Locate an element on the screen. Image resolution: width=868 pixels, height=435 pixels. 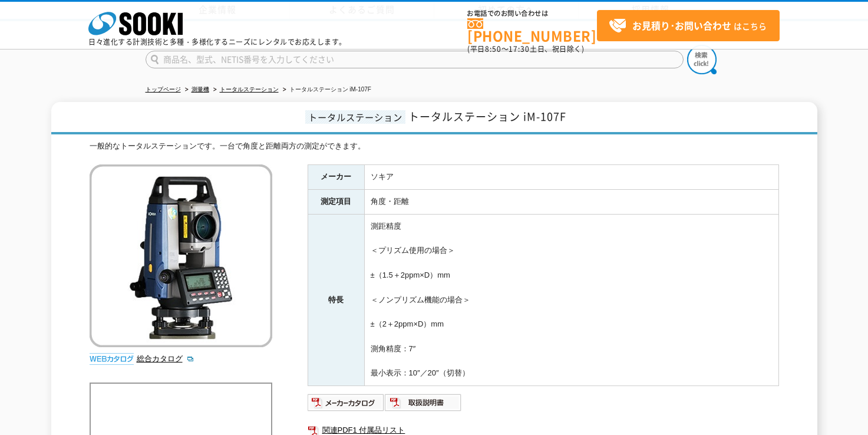
td: ソキア is located at coordinates (571, 177).